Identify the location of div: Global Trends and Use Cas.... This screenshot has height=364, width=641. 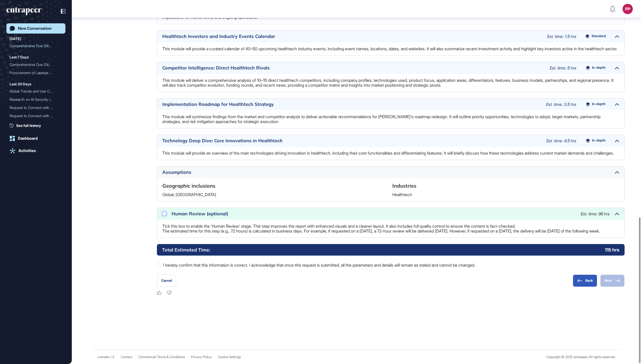
(34, 91).